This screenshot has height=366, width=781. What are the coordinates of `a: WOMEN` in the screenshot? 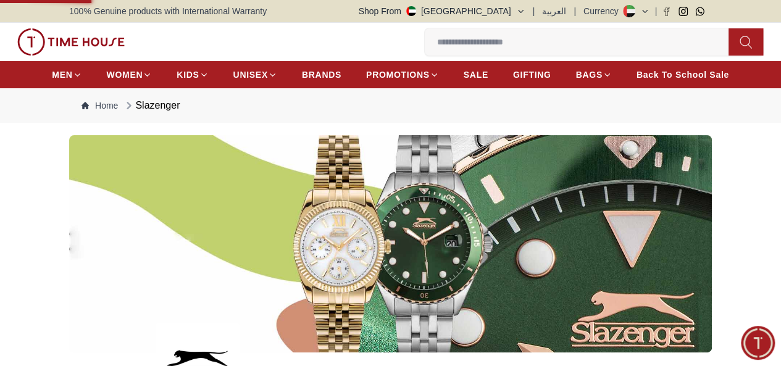 It's located at (130, 75).